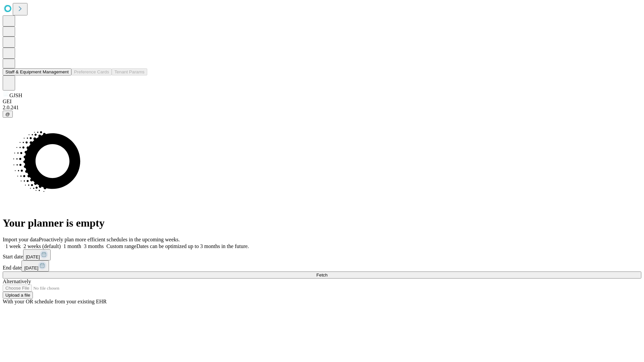 The image size is (644, 362). What do you see at coordinates (18, 295) in the screenshot?
I see `button: Upload a file` at bounding box center [18, 295].